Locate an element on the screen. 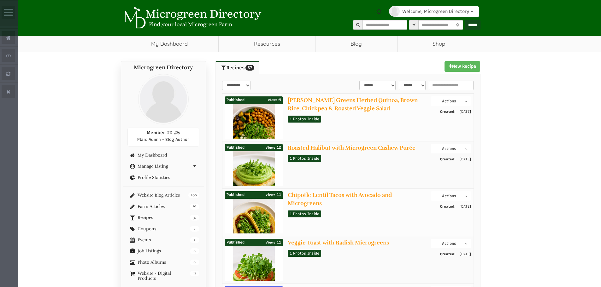  a: Profile Statistics is located at coordinates (163, 178).